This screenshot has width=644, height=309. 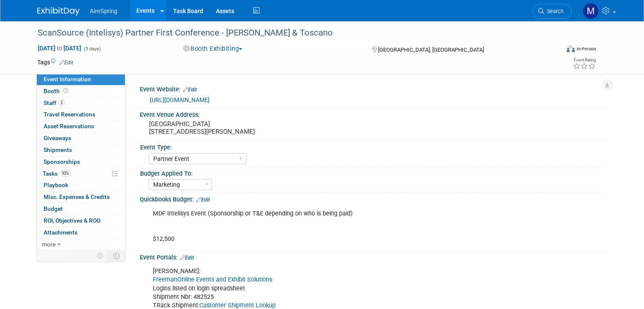 I want to click on div: Quickbooks Budget:, so click(x=373, y=199).